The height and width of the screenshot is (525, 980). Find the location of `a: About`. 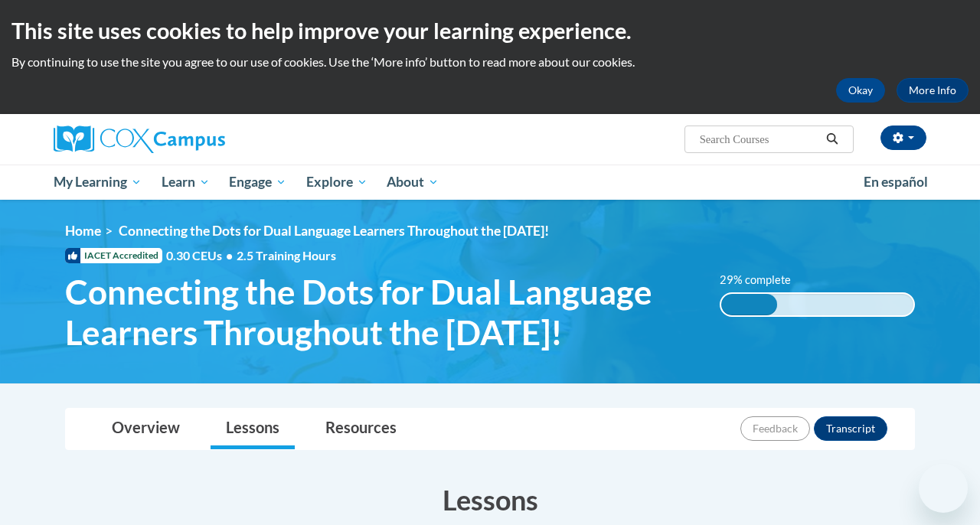

a: About is located at coordinates (414, 182).